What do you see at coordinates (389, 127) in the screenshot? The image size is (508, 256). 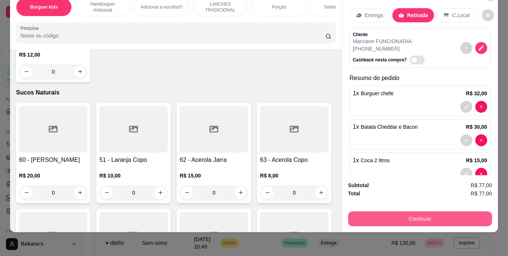 I see `span: Batata Cheddar e Bacon` at bounding box center [389, 127].